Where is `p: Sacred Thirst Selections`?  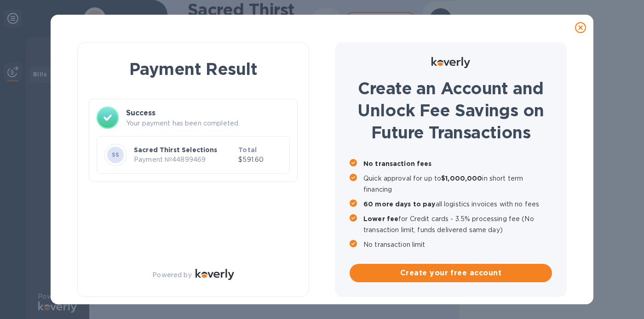 p: Sacred Thirst Selections is located at coordinates (184, 150).